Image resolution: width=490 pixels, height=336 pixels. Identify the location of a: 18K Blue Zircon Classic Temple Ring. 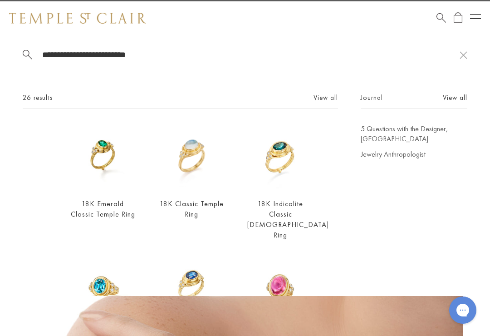
(103, 287).